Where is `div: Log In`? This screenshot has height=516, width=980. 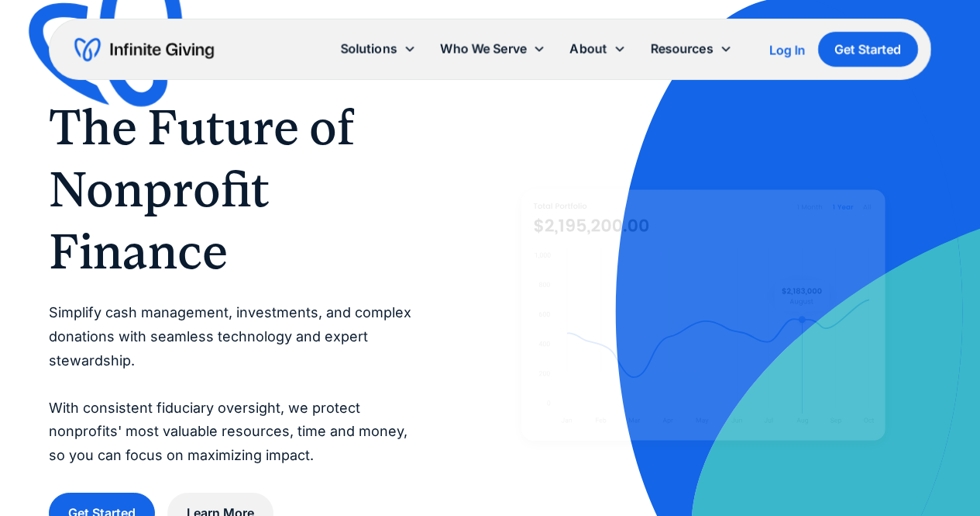
div: Log In is located at coordinates (787, 49).